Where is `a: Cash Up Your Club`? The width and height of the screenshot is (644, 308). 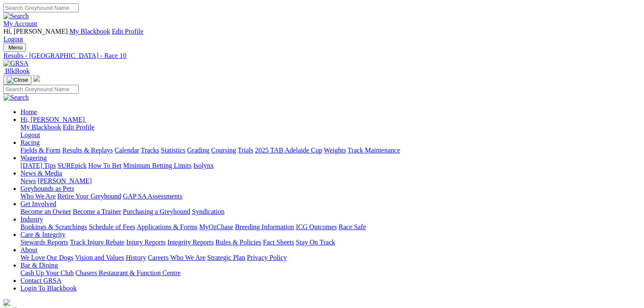
a: Cash Up Your Club is located at coordinates (47, 272).